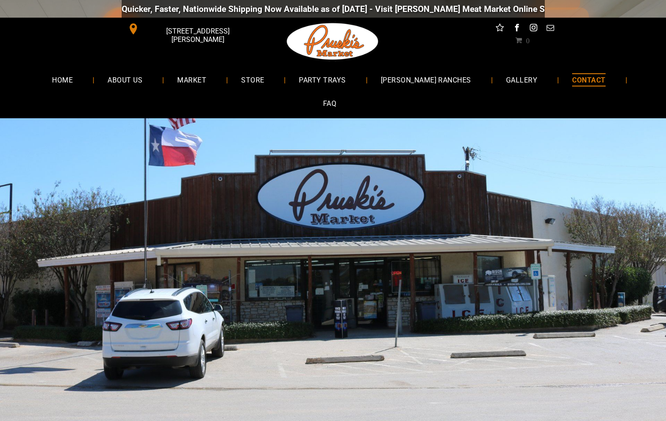  Describe the element at coordinates (517, 29) in the screenshot. I see `a: facebook` at that location.